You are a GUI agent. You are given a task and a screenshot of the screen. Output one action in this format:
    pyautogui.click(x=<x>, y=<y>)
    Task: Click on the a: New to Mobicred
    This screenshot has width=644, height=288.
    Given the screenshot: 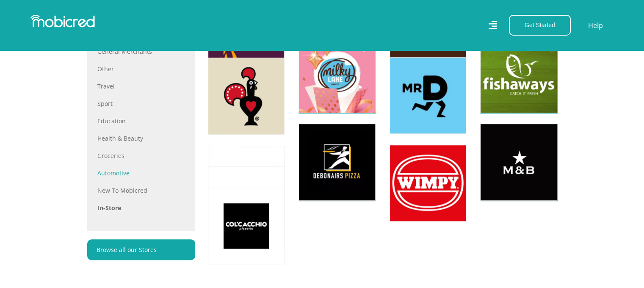 What is the action you would take?
    pyautogui.click(x=141, y=190)
    